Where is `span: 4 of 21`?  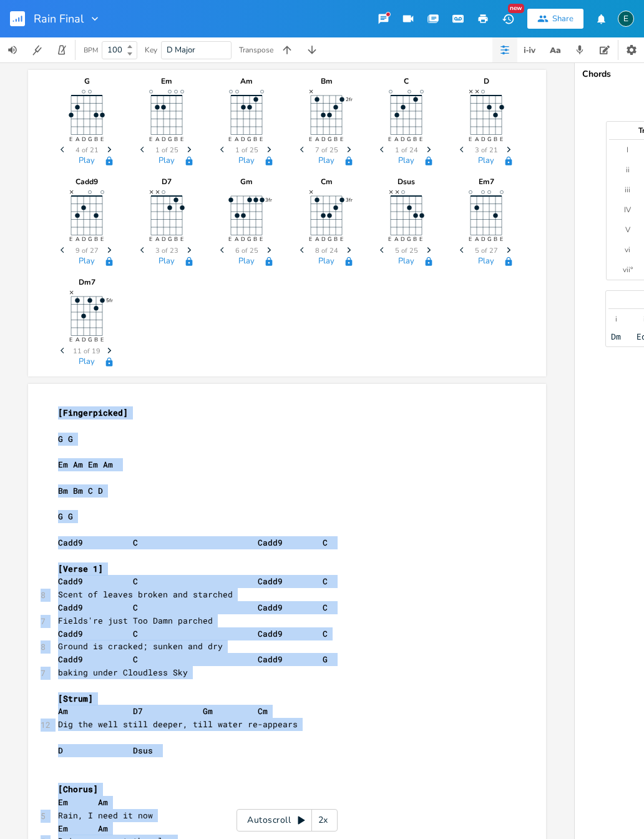 span: 4 of 21 is located at coordinates (87, 150).